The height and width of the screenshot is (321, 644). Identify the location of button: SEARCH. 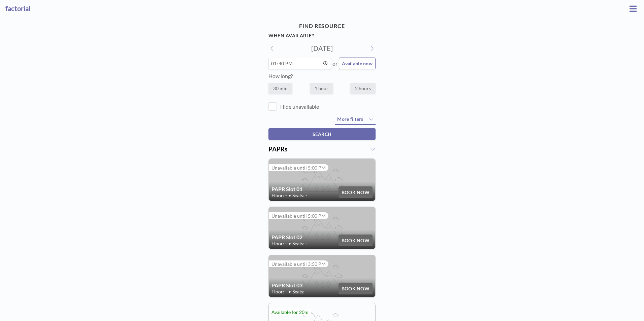
(322, 134).